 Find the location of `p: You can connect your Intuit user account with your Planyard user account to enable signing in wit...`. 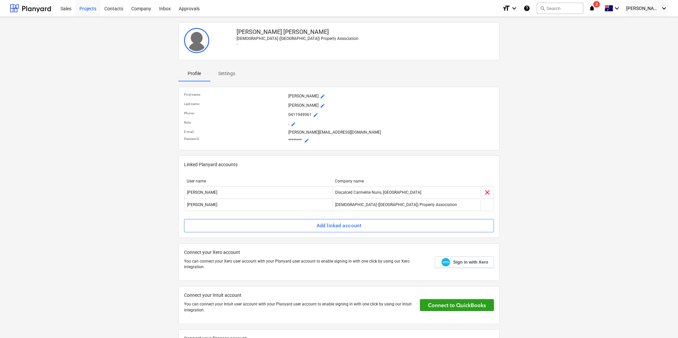

p: You can connect your Intuit user account with your Planyard user account to enable signing in wit... is located at coordinates (299, 307).